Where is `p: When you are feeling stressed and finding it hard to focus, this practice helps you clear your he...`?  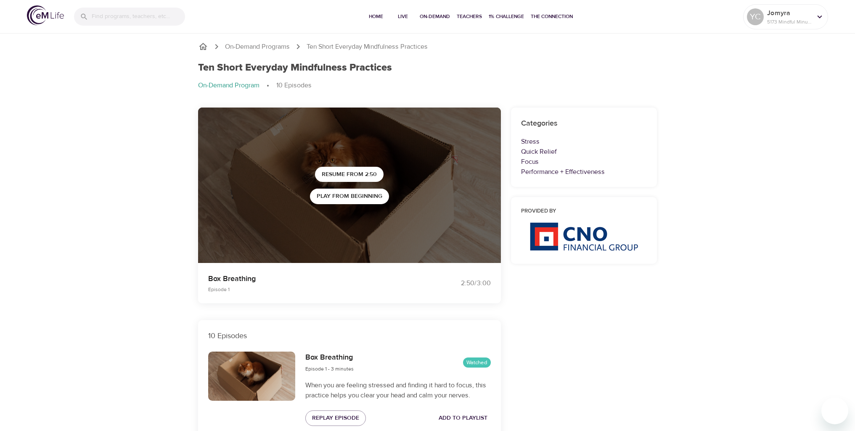
p: When you are feeling stressed and finding it hard to focus, this practice helps you clear your he... is located at coordinates (398, 391).